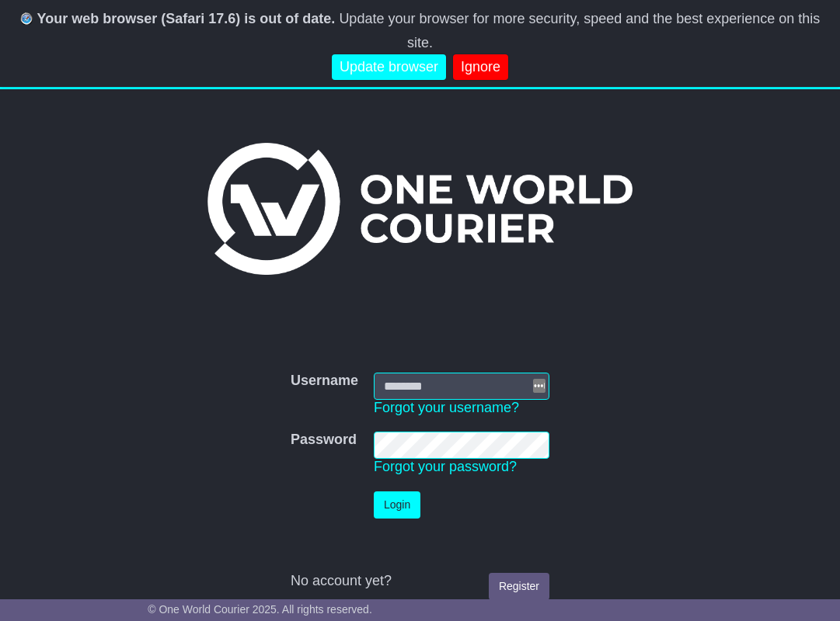 Image resolution: width=840 pixels, height=621 pixels. What do you see at coordinates (446, 408) in the screenshot?
I see `a: Forgot your username?` at bounding box center [446, 408].